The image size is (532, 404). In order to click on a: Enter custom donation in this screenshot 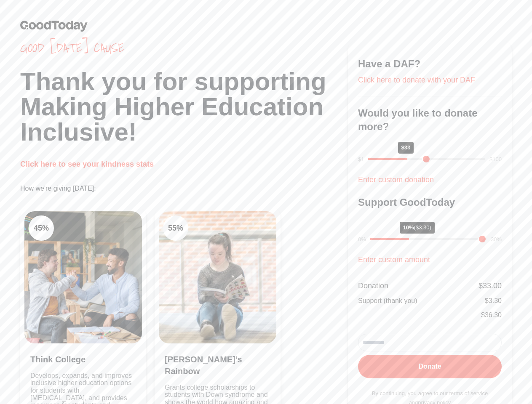, I will do `click(396, 180)`.